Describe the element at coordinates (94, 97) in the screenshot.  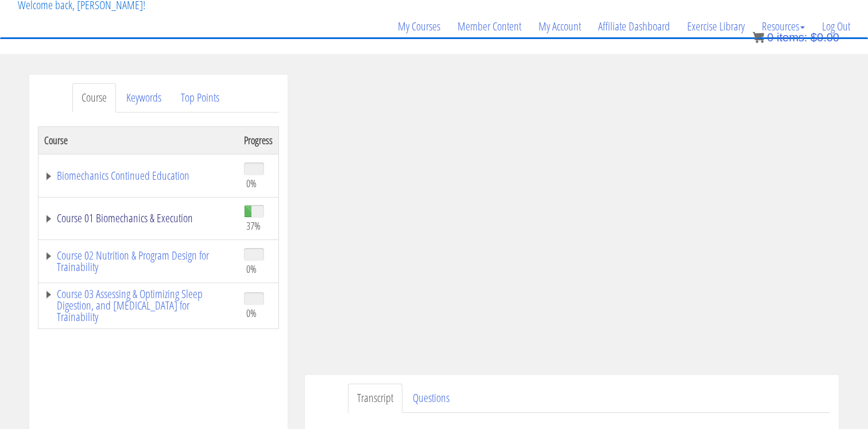
I see `a: Course` at that location.